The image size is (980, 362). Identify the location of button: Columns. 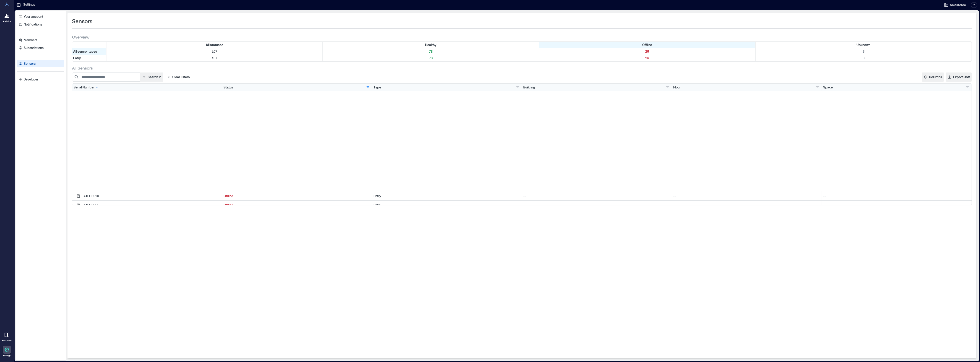
(933, 77).